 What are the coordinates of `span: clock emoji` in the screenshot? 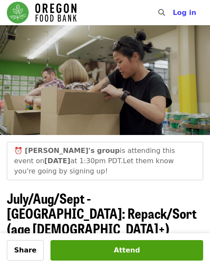 It's located at (18, 150).